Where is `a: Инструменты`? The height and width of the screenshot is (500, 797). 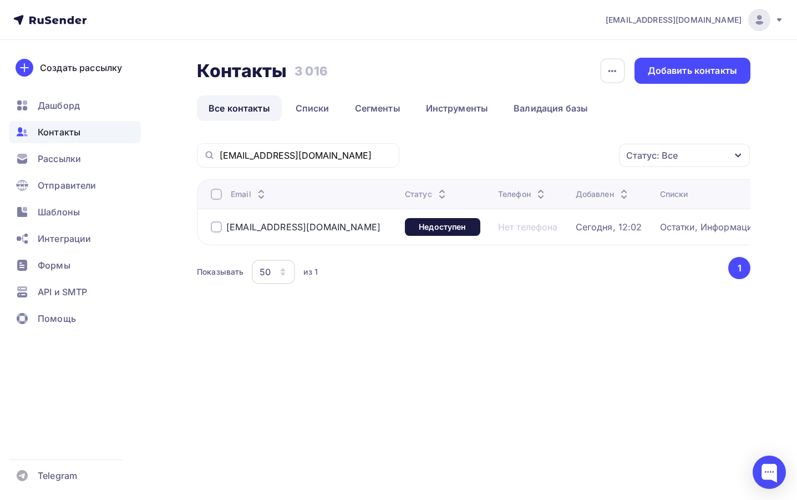
a: Инструменты is located at coordinates (457, 108).